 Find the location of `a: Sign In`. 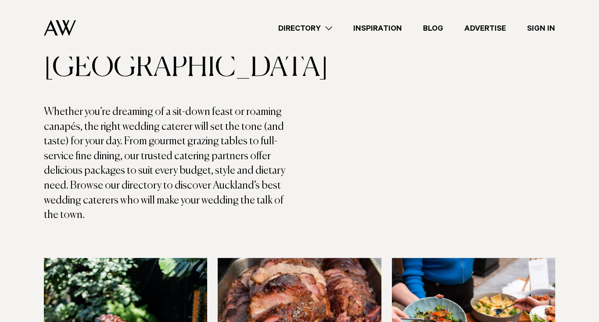

a: Sign In is located at coordinates (541, 28).